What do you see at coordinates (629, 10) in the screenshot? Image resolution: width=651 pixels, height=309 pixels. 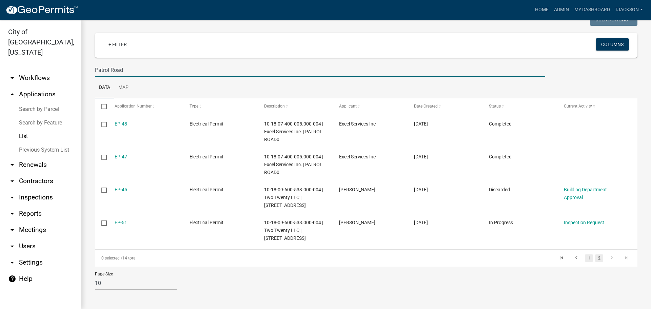 I see `a: TJackson` at bounding box center [629, 10].